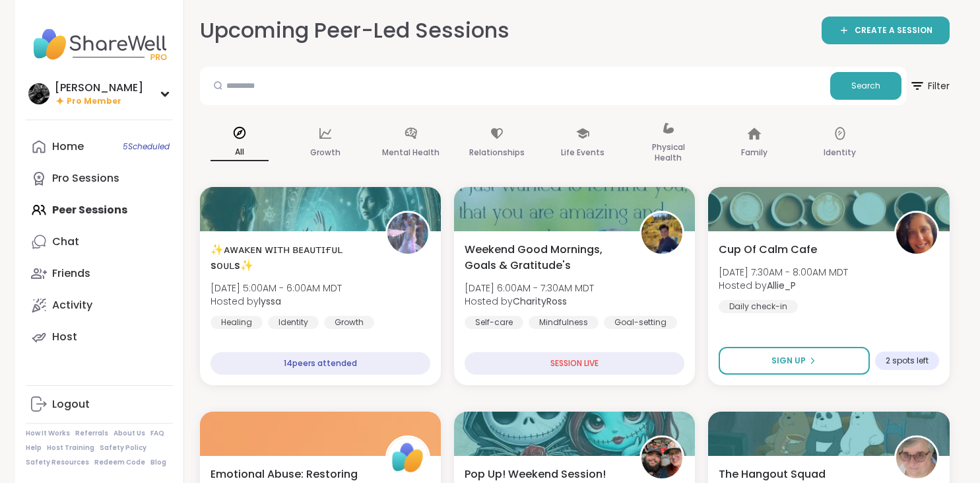 Image resolution: width=980 pixels, height=483 pixels. What do you see at coordinates (130, 433) in the screenshot?
I see `a: About Us` at bounding box center [130, 433].